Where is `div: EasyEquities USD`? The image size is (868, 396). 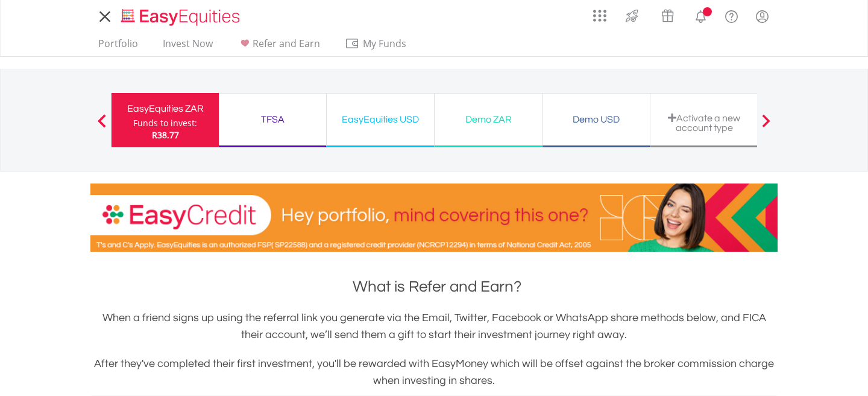 div: EasyEquities USD is located at coordinates (380, 119).